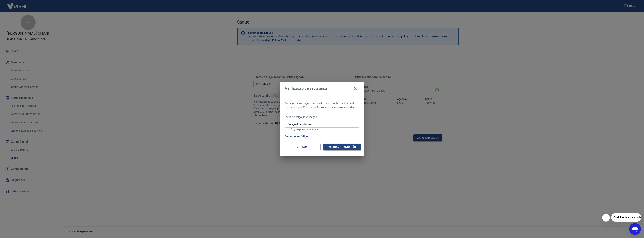 The image size is (644, 238). What do you see at coordinates (302, 147) in the screenshot?
I see `button: Voltar` at bounding box center [302, 147].